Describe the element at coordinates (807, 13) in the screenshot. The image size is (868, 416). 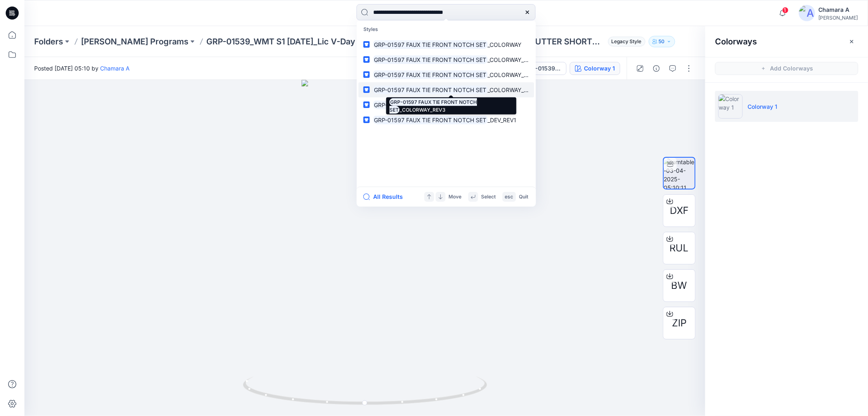
I see `img: avatar` at that location.